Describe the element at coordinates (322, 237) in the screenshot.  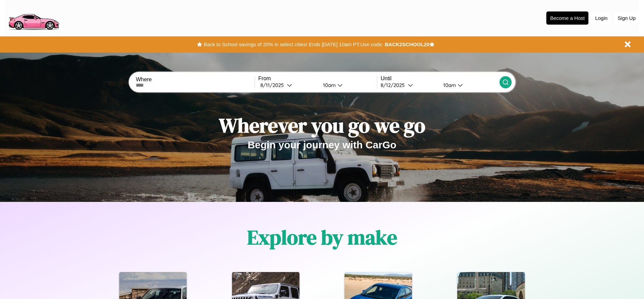
I see `h1: Explore by make` at that location.